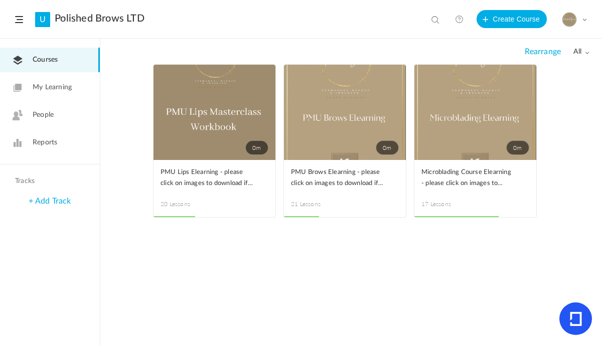  What do you see at coordinates (581, 52) in the screenshot?
I see `span: all` at bounding box center [581, 52].